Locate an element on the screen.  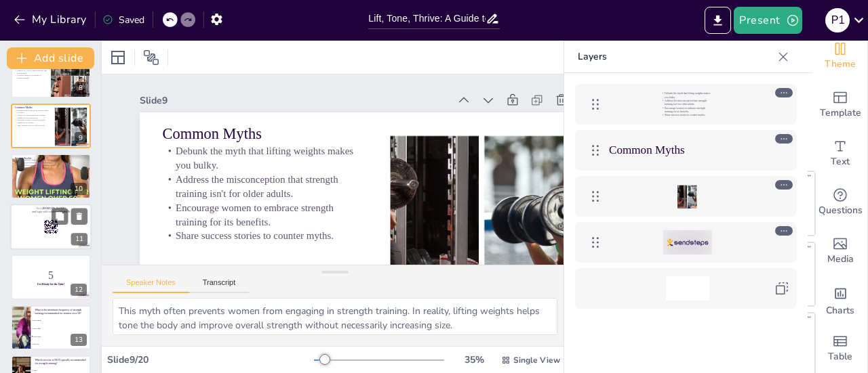
span: Media is located at coordinates (840, 260).